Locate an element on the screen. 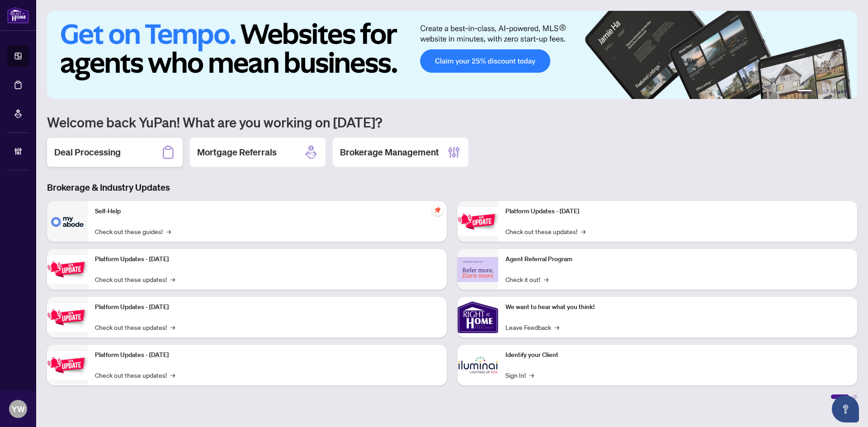 This screenshot has width=868, height=427. button: 1 is located at coordinates (805, 92).